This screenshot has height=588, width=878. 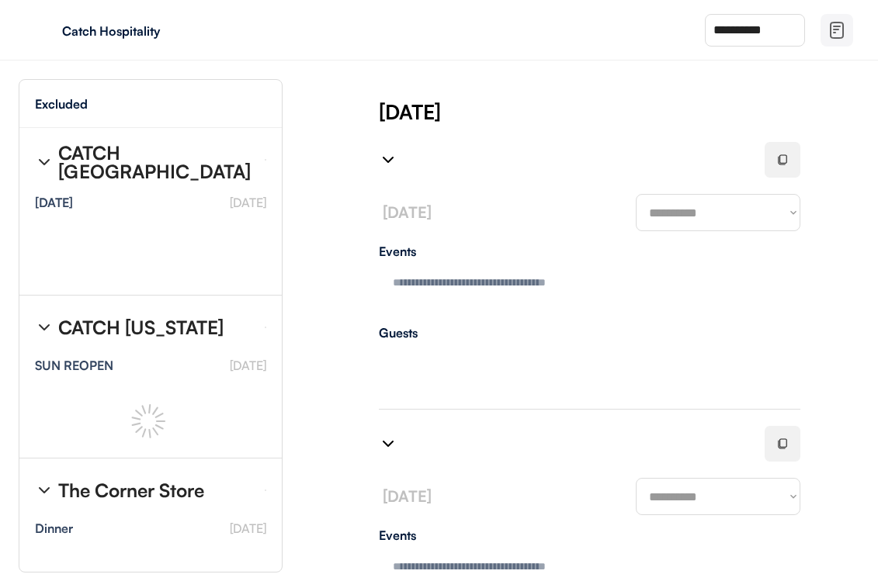 I want to click on div: Guests, so click(x=589, y=333).